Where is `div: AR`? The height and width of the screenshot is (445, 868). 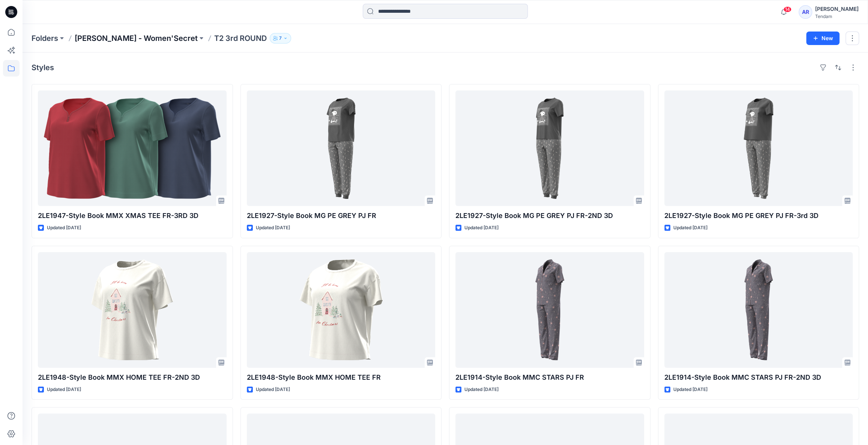
div: AR is located at coordinates (806, 12).